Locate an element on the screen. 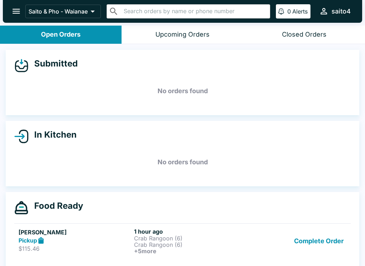 Image resolution: width=365 pixels, height=266 pixels. h4: Food Ready is located at coordinates (56, 206).